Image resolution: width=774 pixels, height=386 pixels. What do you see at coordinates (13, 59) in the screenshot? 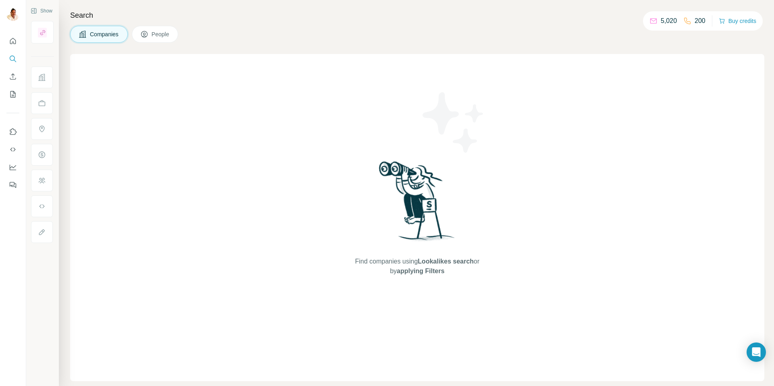
I see `button: Search` at bounding box center [13, 59].